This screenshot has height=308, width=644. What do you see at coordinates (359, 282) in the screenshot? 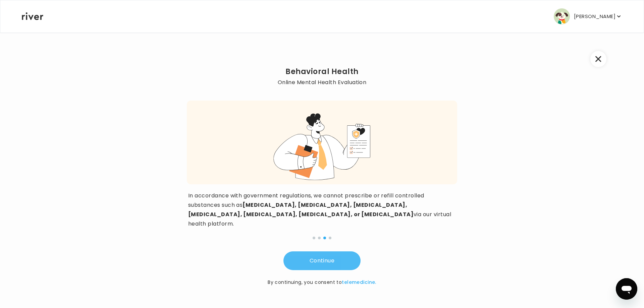
I see `a: telemedicine.` at bounding box center [359, 282].